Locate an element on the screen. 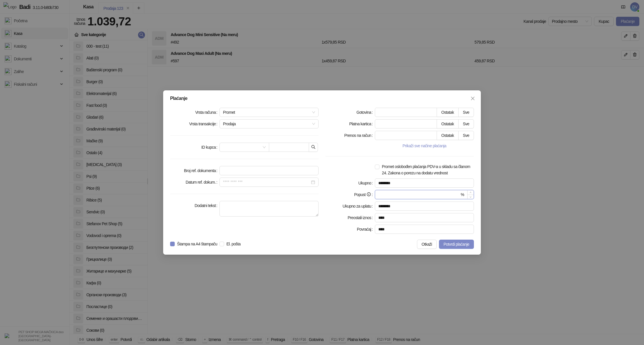  button: Close is located at coordinates (473, 99).